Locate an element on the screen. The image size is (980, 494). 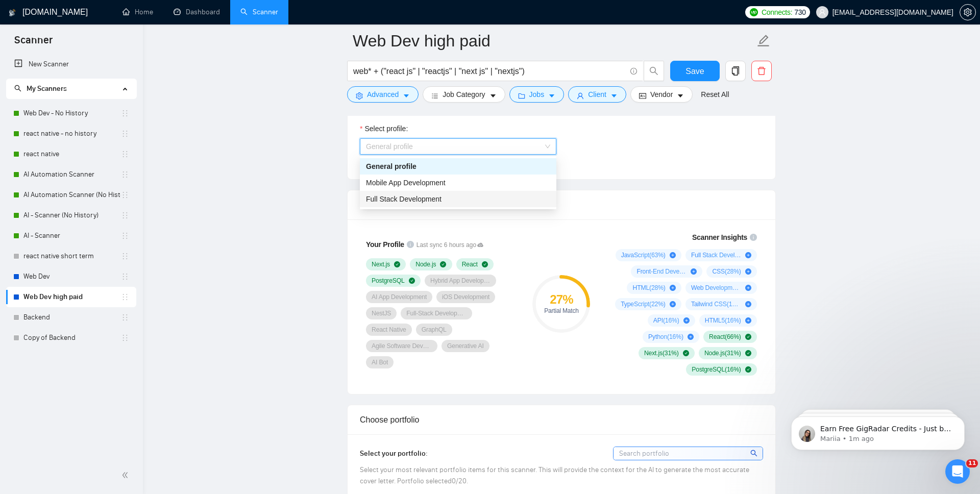
span: Select profile: is located at coordinates (386, 129).